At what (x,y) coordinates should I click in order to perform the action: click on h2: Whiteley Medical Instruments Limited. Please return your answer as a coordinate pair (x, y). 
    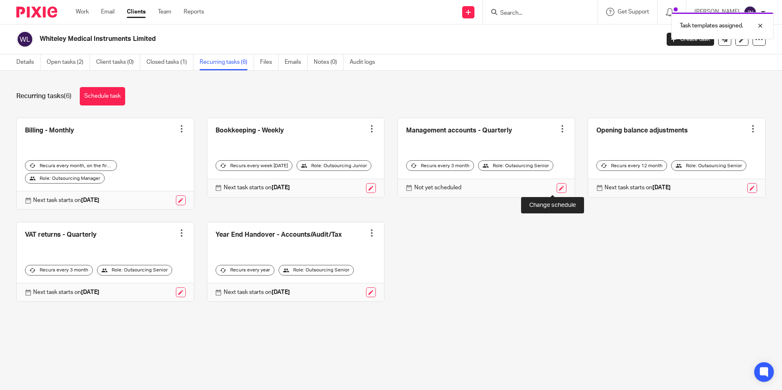
    Looking at the image, I should click on (285, 39).